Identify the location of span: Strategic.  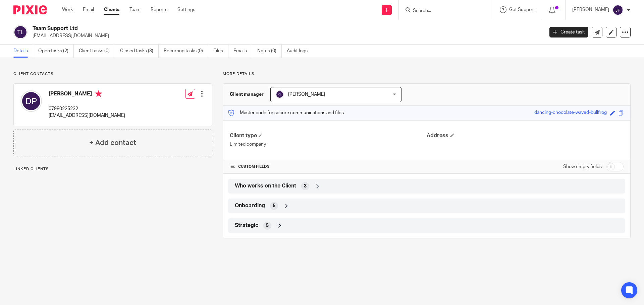
(247, 226).